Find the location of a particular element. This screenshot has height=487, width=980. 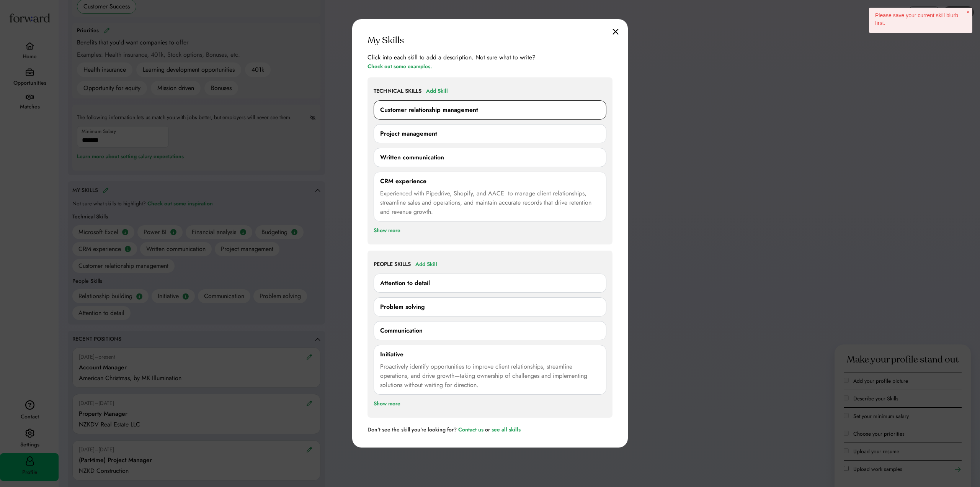

div: Click into each skill to add a description. Not sure what to write? is located at coordinates (452, 57).